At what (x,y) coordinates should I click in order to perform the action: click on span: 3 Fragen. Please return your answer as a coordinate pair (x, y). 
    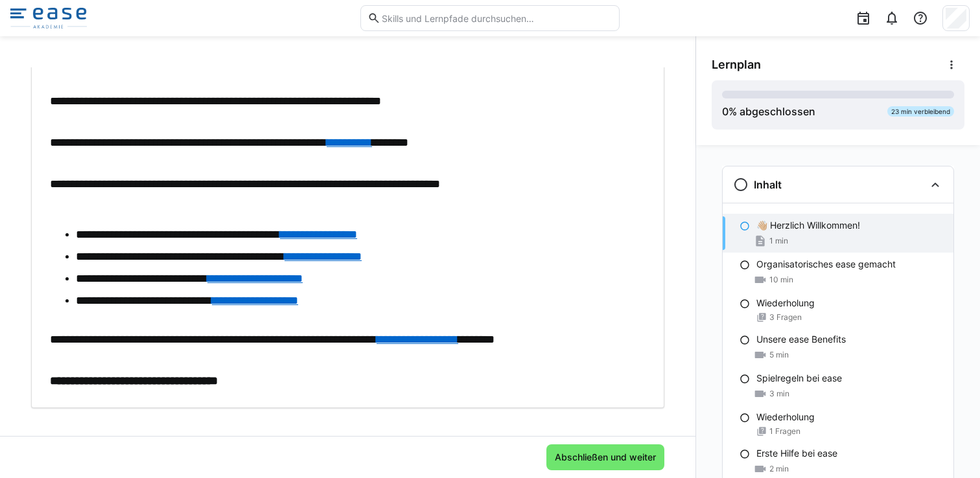
    Looking at the image, I should click on (786, 318).